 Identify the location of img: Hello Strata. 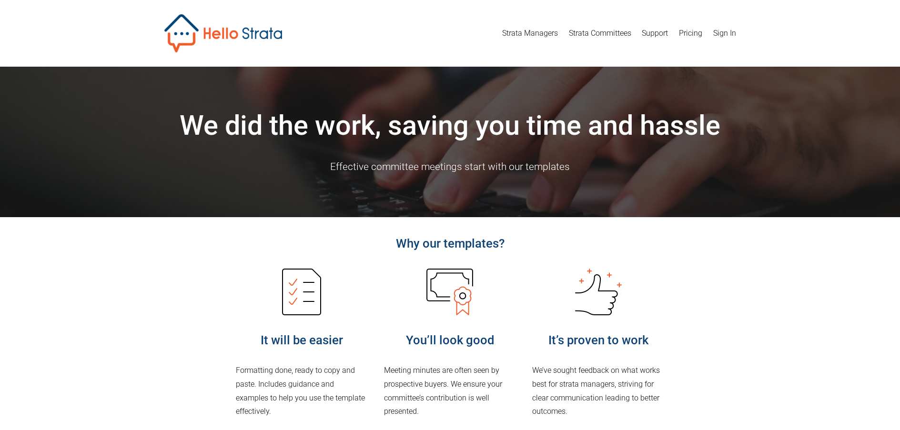
(223, 33).